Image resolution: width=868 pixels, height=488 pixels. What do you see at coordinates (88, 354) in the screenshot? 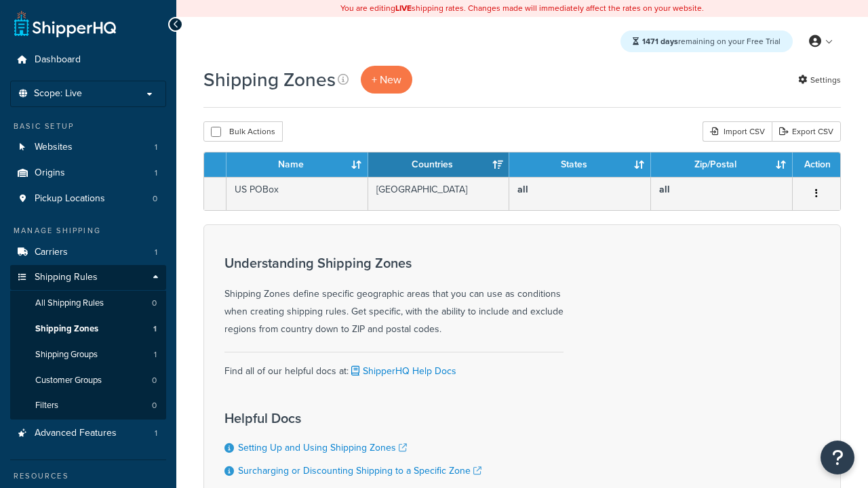
I see `li: Shipping Groups` at bounding box center [88, 354].